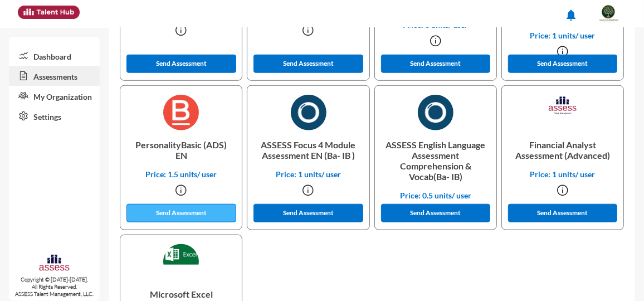 Image resolution: width=644 pixels, height=301 pixels. Describe the element at coordinates (571, 15) in the screenshot. I see `mat-icon: notifications` at that location.